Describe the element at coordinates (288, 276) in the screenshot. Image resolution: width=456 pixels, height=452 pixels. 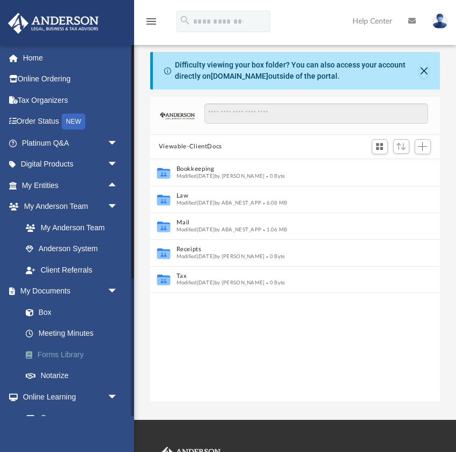
I see `button: Tax` at that location.